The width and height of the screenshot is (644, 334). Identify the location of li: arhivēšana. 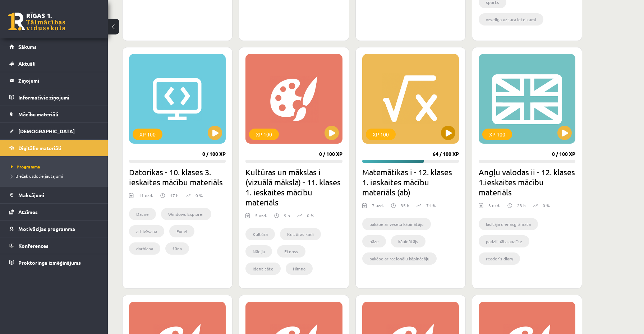
(146, 231).